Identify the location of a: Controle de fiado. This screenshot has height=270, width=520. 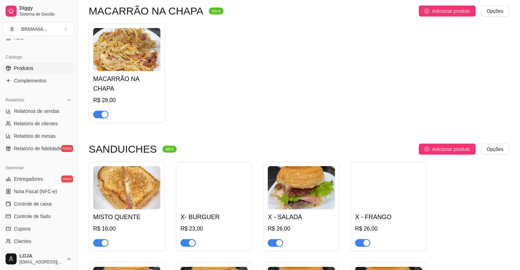
(38, 216).